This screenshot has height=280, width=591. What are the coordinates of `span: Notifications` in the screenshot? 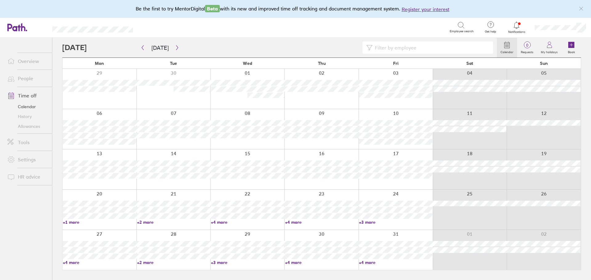 It's located at (517, 32).